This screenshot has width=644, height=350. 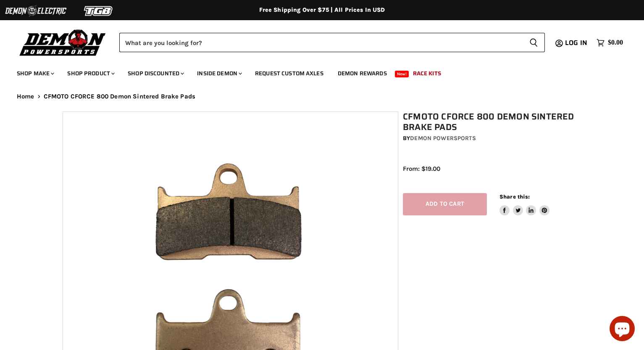 What do you see at coordinates (610, 42) in the screenshot?
I see `a: $0.00` at bounding box center [610, 42].